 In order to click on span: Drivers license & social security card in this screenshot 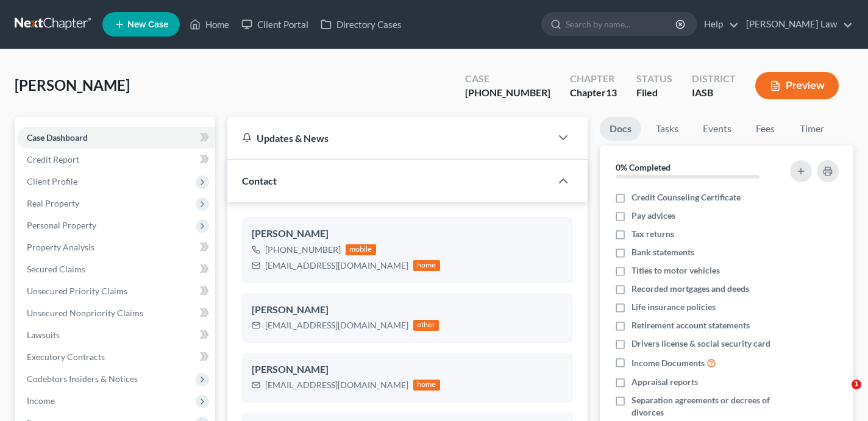, I will do `click(701, 344)`.